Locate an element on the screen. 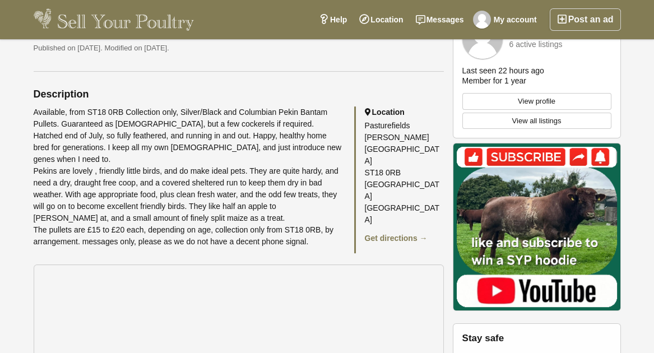 The height and width of the screenshot is (353, 654). h2: Stay safe is located at coordinates (537, 339).